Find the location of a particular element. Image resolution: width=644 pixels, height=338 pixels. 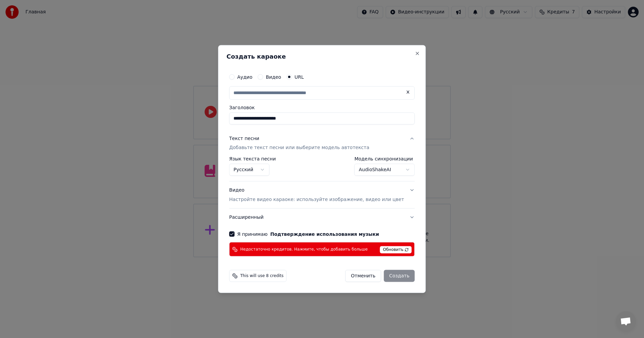

label: Модель синхронизации is located at coordinates (385, 159).